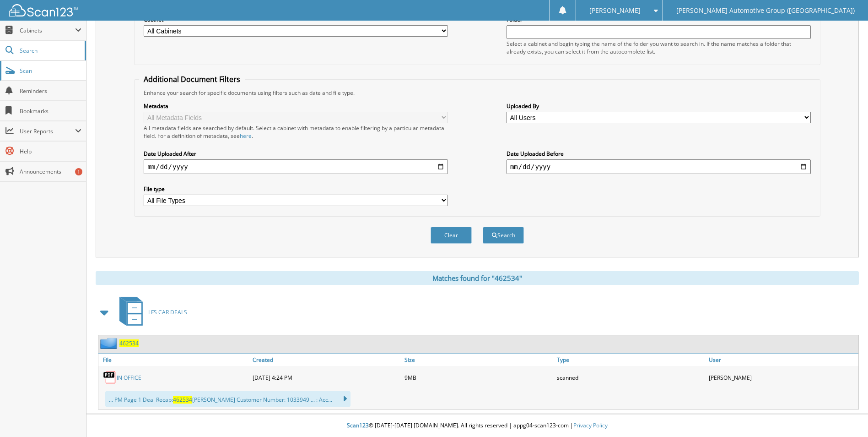 This screenshot has height=437, width=868. I want to click on span: Announcements, so click(51, 171).